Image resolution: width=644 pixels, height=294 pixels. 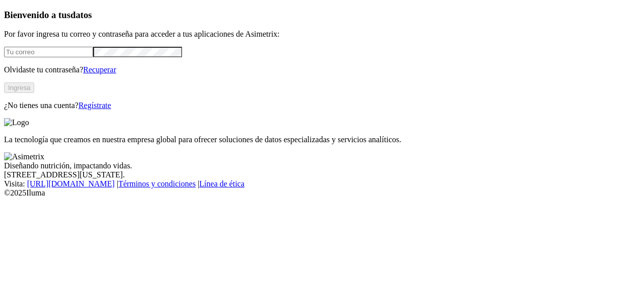 I want to click on p: La tecnología que creamos en nuestra empresa global para ofrecer soluciones de datos especializad..., so click(x=322, y=140).